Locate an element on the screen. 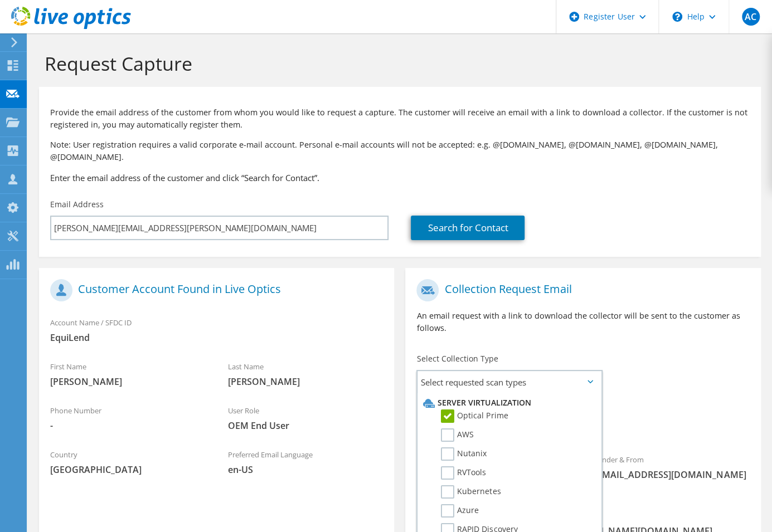 The width and height of the screenshot is (772, 532). span: OEM End User is located at coordinates (305, 425).